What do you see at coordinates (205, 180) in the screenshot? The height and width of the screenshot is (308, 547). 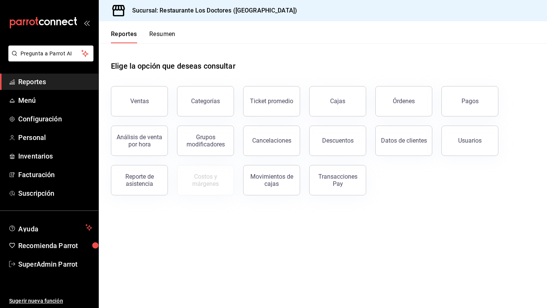 I see `div: Costos y márgenes` at bounding box center [205, 180].